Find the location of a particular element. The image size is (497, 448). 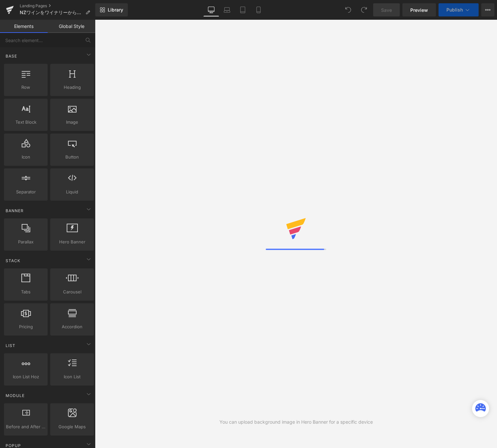

span: Stack is located at coordinates (13, 261).